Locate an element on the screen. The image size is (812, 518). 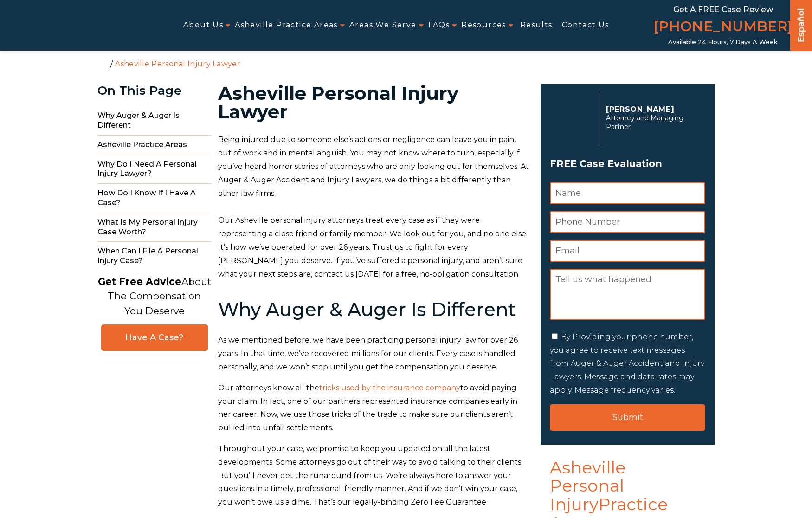
a: tricks used by the insurance company is located at coordinates (390, 388).